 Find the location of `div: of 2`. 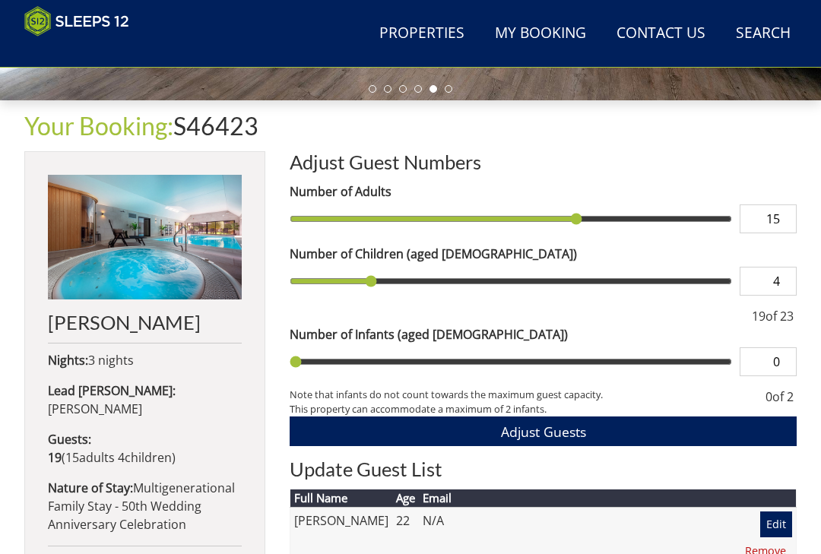

div: of 2 is located at coordinates (779, 402).